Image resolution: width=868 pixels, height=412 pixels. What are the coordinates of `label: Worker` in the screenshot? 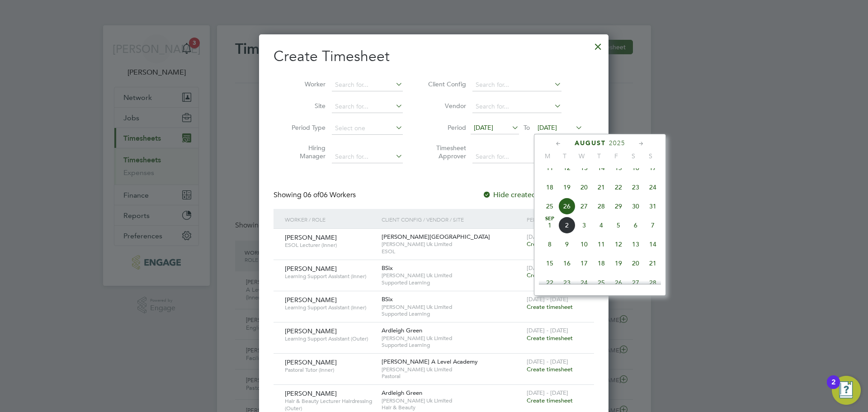 It's located at (305, 85).